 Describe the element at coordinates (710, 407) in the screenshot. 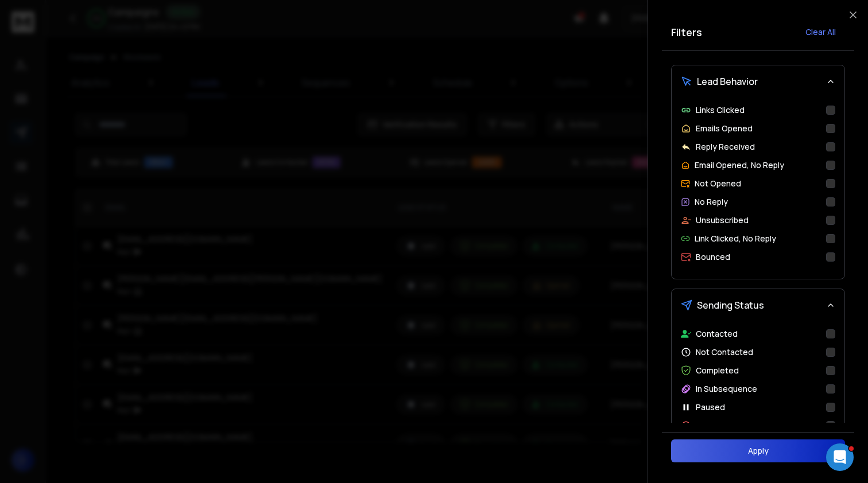

I see `p: Paused` at that location.